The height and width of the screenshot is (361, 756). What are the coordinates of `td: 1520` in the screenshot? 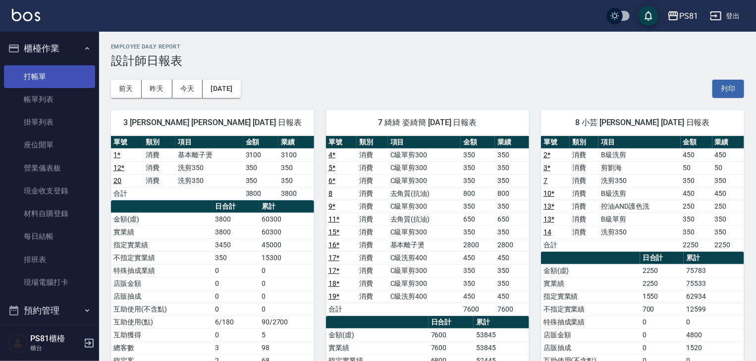 It's located at (713, 348).